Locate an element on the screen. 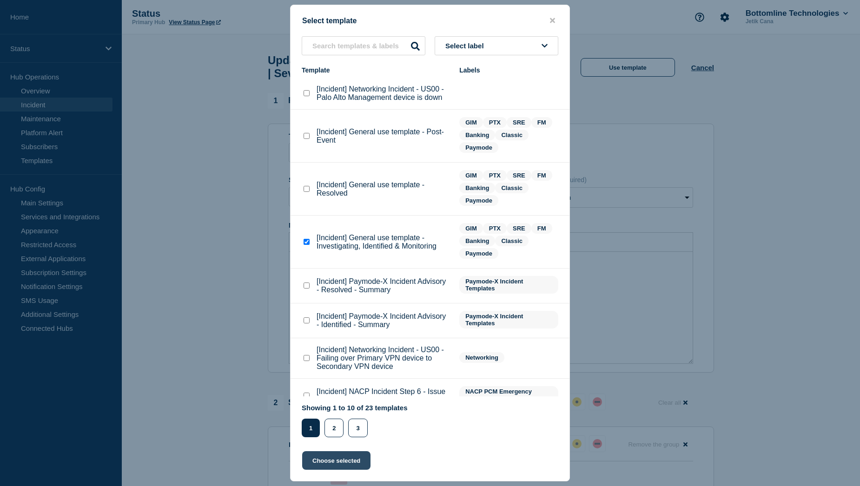  div: Labels is located at coordinates (509, 70).